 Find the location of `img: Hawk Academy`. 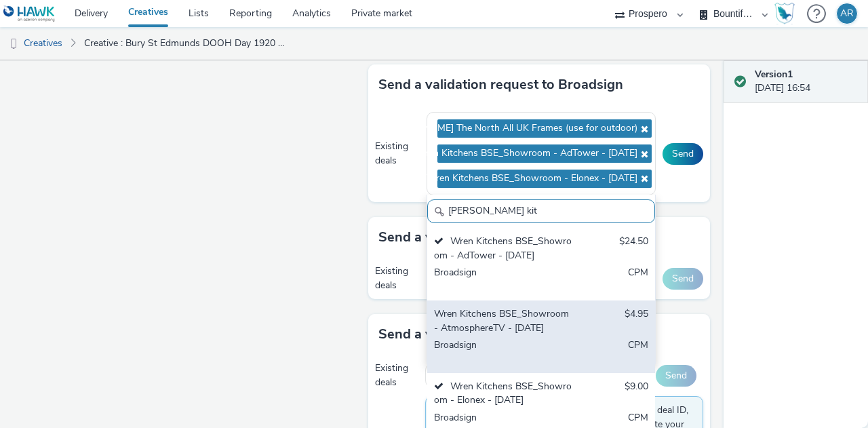

img: Hawk Academy is located at coordinates (784, 13).